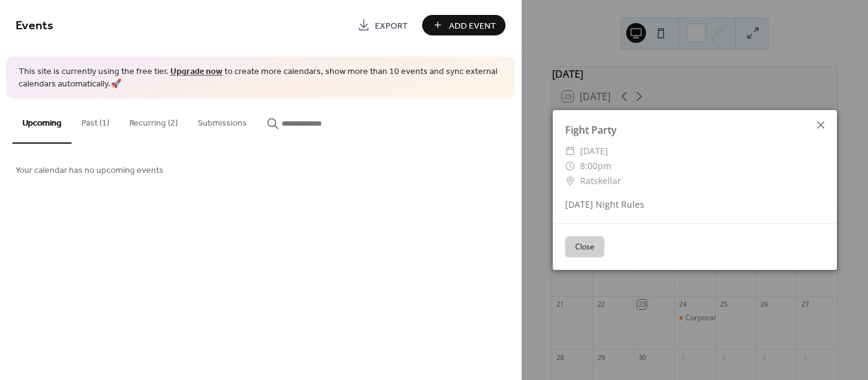 The width and height of the screenshot is (868, 380). I want to click on span: Your calendar has no upcoming events, so click(90, 170).